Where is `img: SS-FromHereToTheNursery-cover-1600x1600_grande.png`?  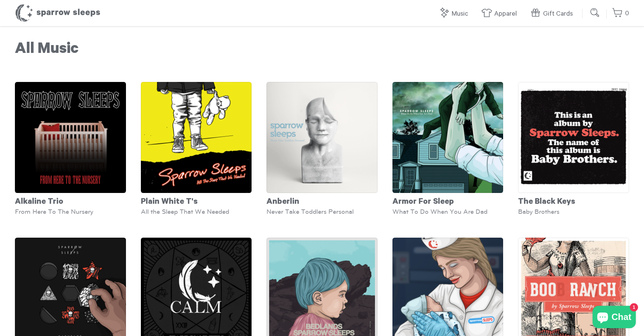
img: SS-FromHereToTheNursery-cover-1600x1600_grande.png is located at coordinates (70, 137).